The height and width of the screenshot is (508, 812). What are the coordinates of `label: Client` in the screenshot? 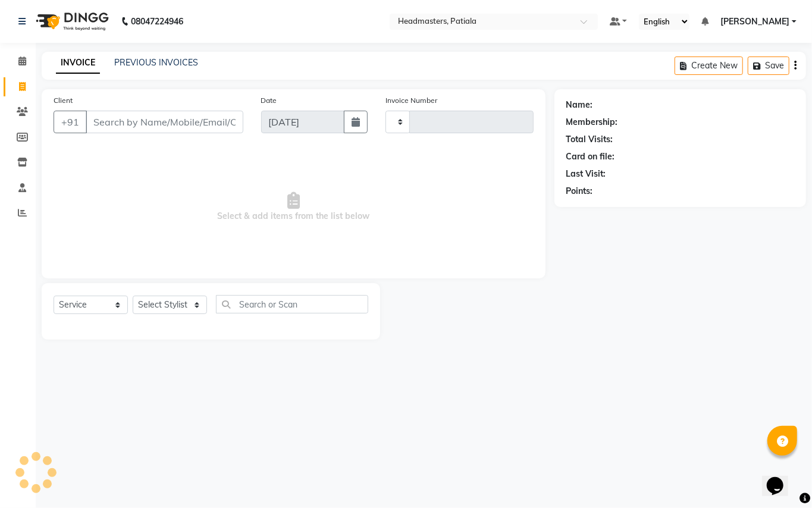 It's located at (63, 100).